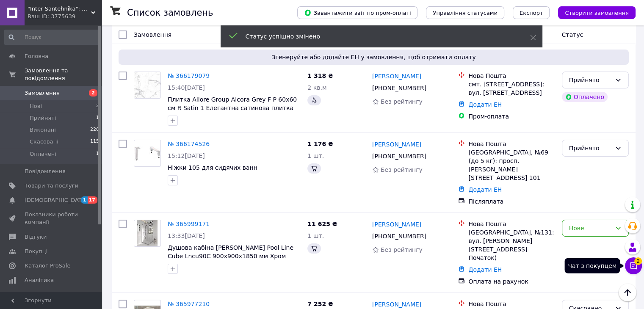 This screenshot has width=644, height=309. Describe the element at coordinates (465, 13) in the screenshot. I see `span: Управління статусами` at that location.